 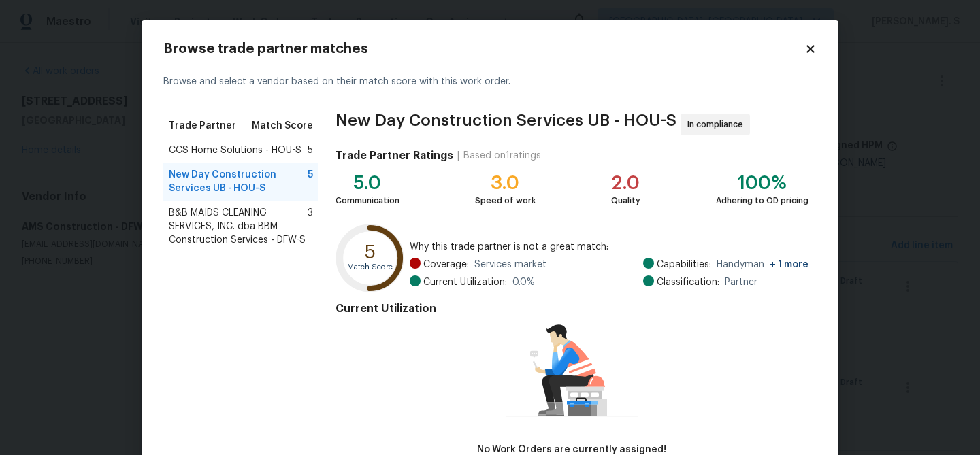 I want to click on div: Adhering to OD pricing, so click(x=762, y=200).